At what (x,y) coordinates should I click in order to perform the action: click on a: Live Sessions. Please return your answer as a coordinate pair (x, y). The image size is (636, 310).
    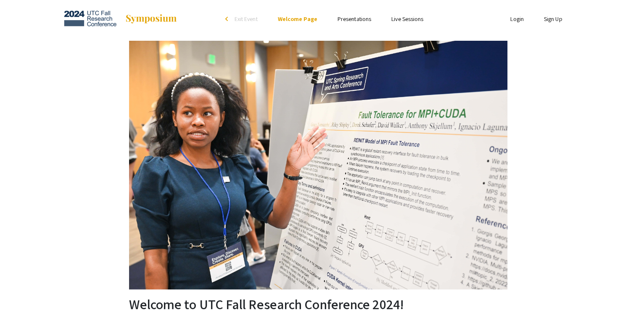
    Looking at the image, I should click on (407, 19).